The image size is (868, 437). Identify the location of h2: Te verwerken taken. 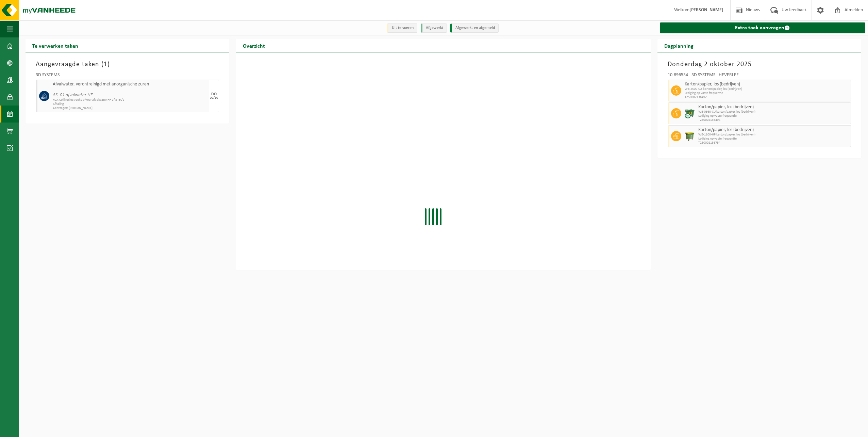
(55, 45).